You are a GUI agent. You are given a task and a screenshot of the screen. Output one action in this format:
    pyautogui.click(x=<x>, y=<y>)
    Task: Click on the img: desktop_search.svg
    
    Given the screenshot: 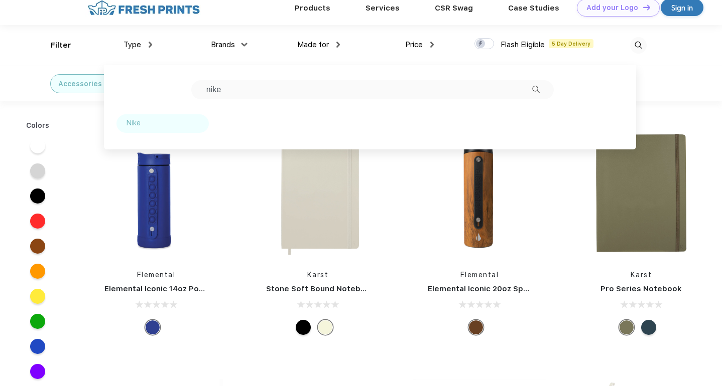 What is the action you would take?
    pyautogui.click(x=638, y=45)
    